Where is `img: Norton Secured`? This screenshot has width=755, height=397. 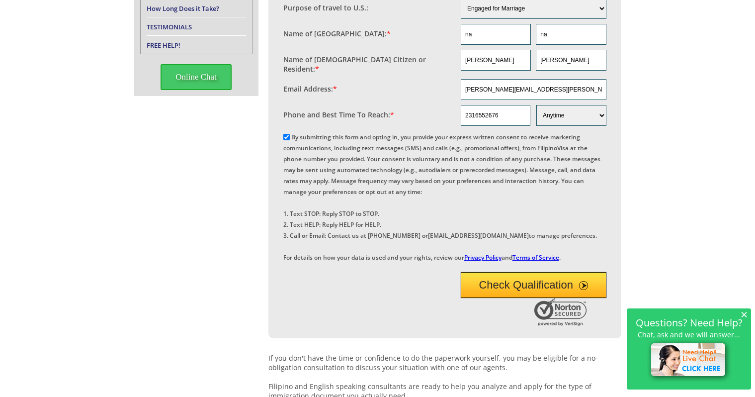
img: Norton Secured is located at coordinates (561, 312).